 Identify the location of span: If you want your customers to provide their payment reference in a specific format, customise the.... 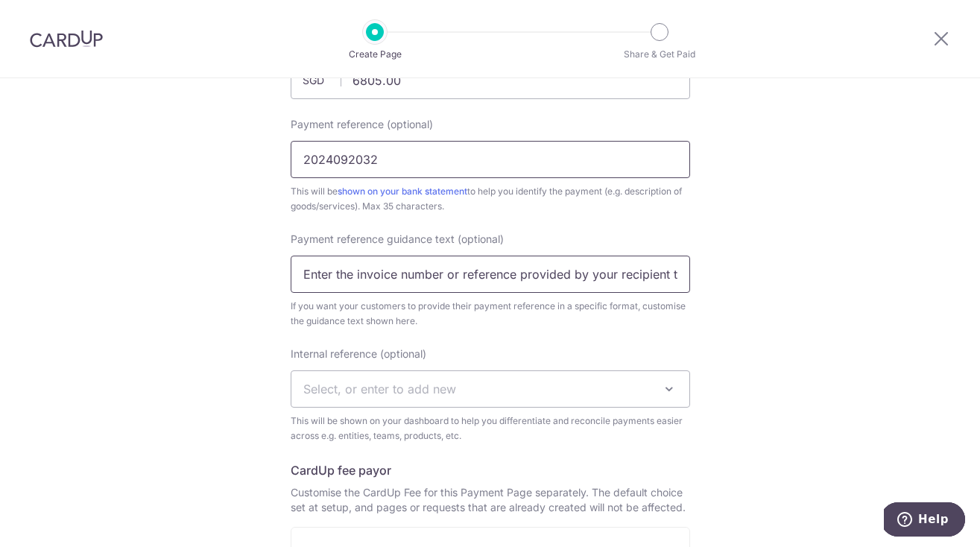
(490, 313).